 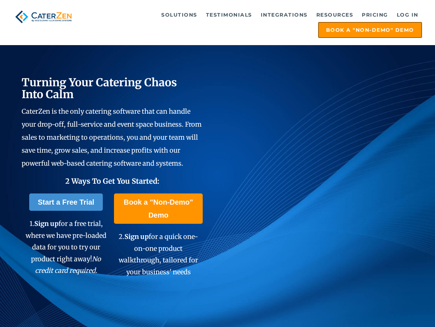 What do you see at coordinates (229, 15) in the screenshot?
I see `a: Testimonials` at bounding box center [229, 15].